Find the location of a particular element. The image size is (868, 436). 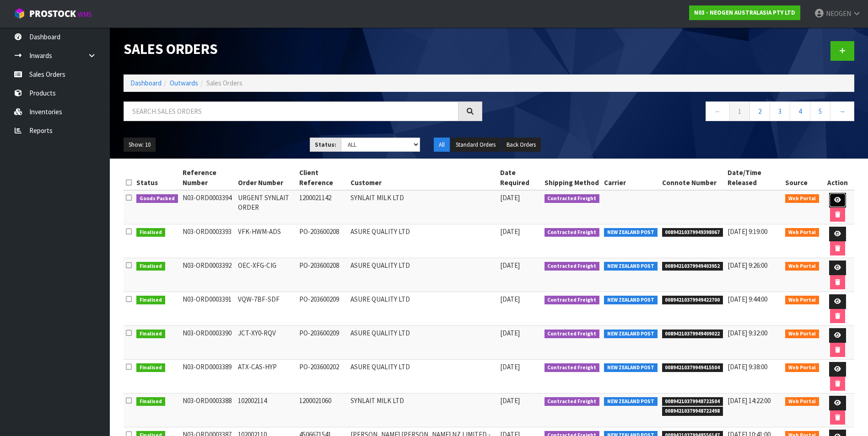

td: 1200021142 is located at coordinates (322, 207).